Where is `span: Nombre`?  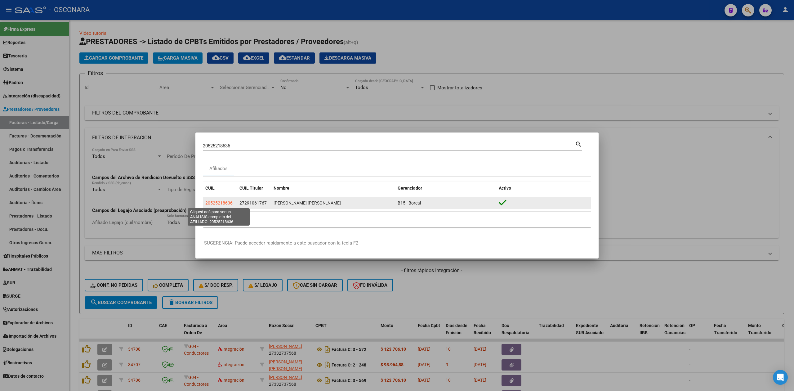
span: Nombre is located at coordinates (281, 188).